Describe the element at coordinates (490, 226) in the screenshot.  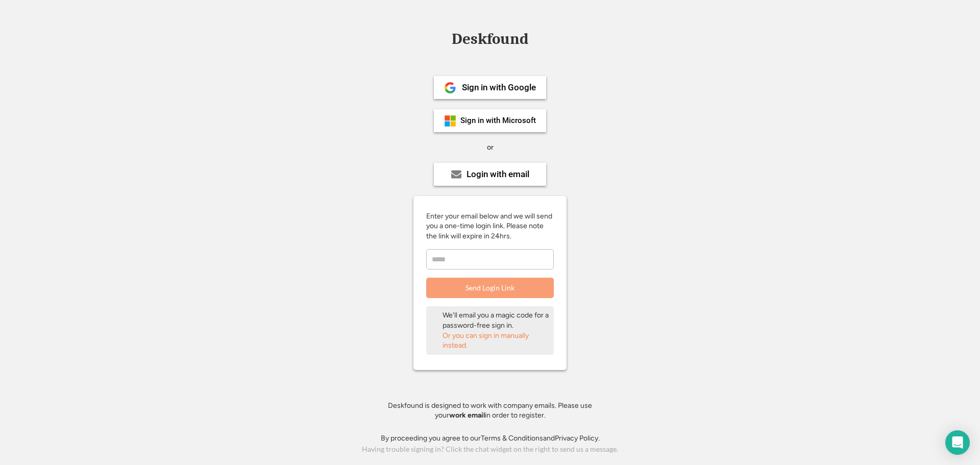
I see `div: Enter your email below and we will send you a one-time login link. Please note the link will expi...` at that location.